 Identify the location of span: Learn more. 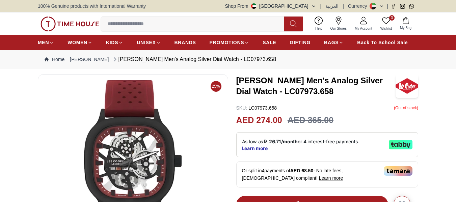
(331, 178).